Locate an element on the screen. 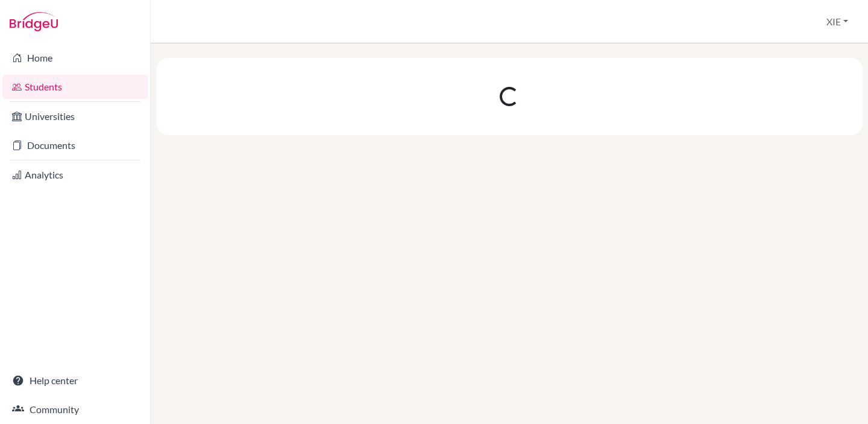 The image size is (868, 424). a: Documents is located at coordinates (75, 145).